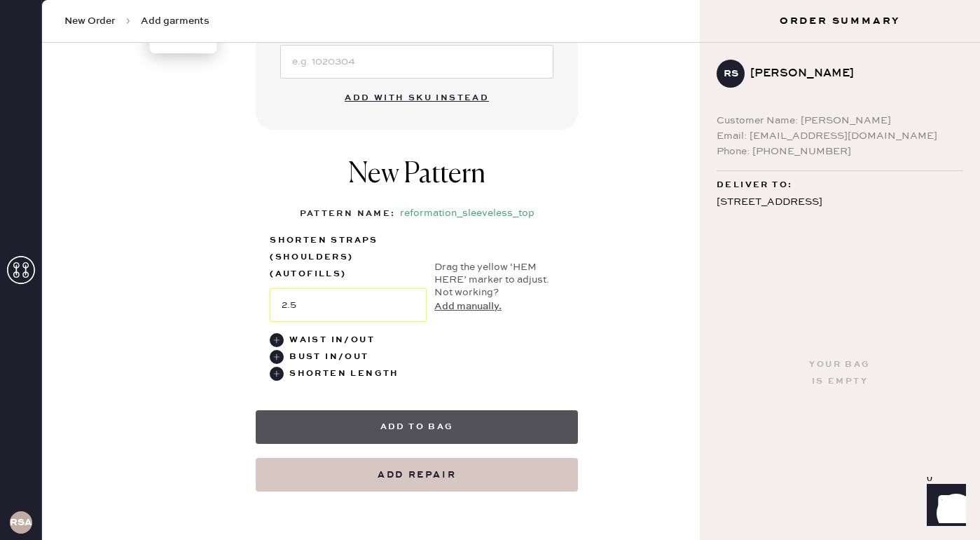 The width and height of the screenshot is (980, 540). What do you see at coordinates (467, 214) in the screenshot?
I see `div: reformation_sleeveless_top` at bounding box center [467, 214].